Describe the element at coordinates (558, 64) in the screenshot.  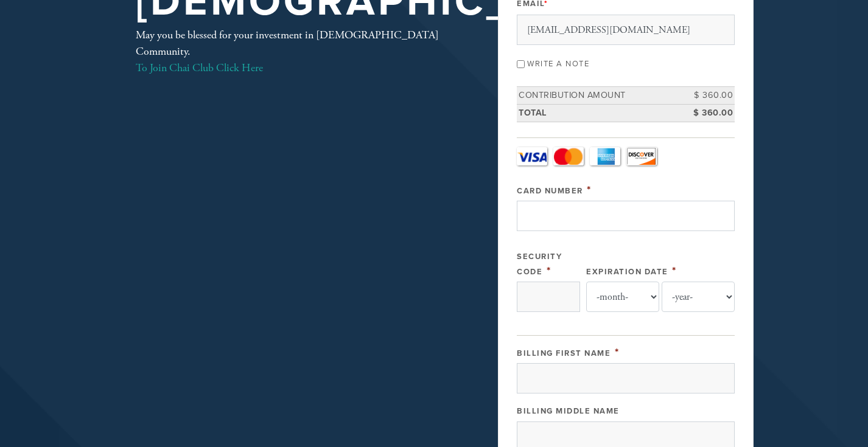
I see `label: Write a note` at that location.